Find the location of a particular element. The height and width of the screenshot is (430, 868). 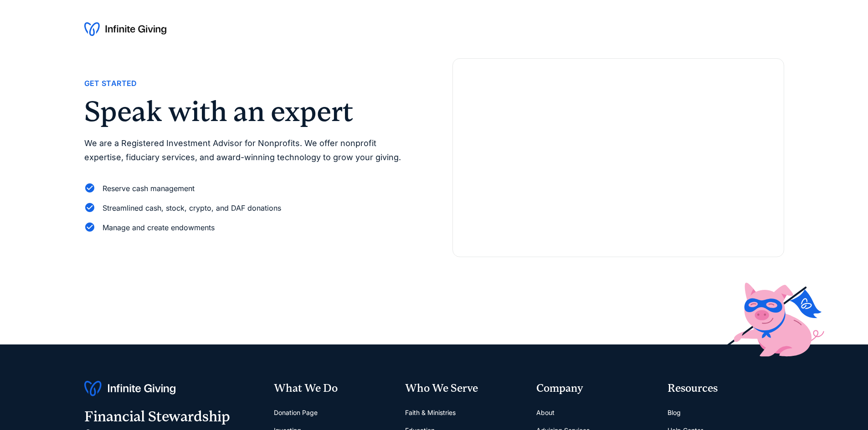

div: Reserve cash management is located at coordinates (149, 188).